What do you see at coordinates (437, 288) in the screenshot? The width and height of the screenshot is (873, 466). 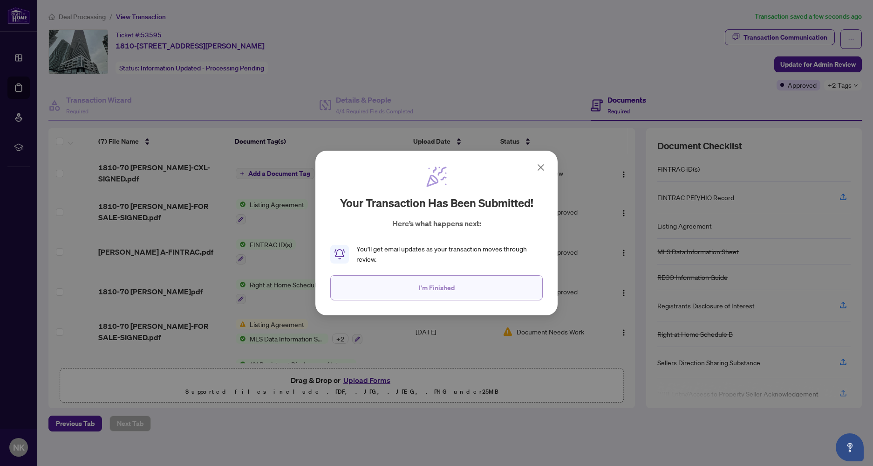 I see `button: I'm Finished` at bounding box center [437, 288].